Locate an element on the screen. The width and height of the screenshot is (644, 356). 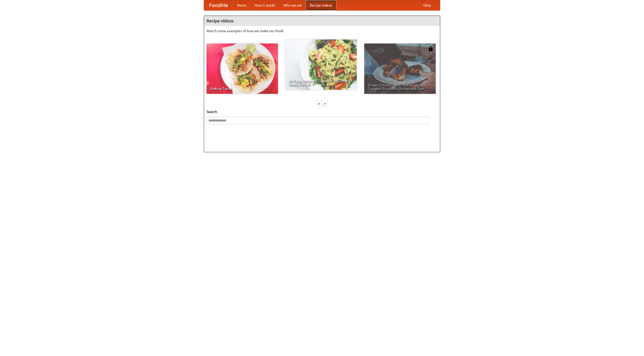
a: How it works is located at coordinates (265, 5).